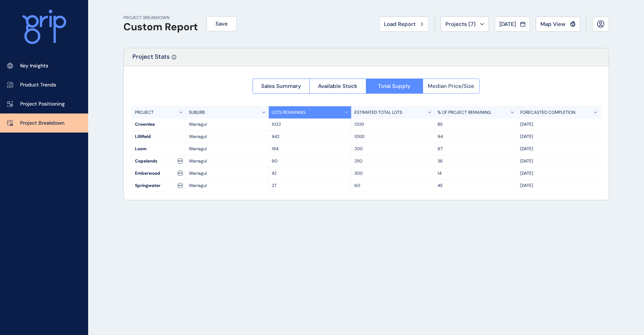 This screenshot has height=335, width=644. What do you see at coordinates (476, 124) in the screenshot?
I see `p: 85` at bounding box center [476, 124].